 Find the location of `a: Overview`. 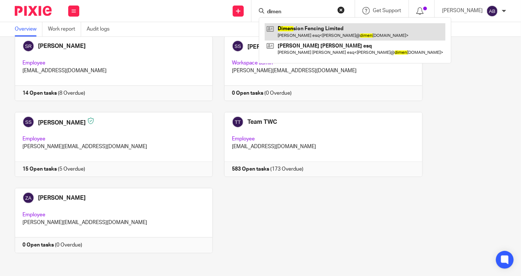

a: Overview is located at coordinates (28, 29).